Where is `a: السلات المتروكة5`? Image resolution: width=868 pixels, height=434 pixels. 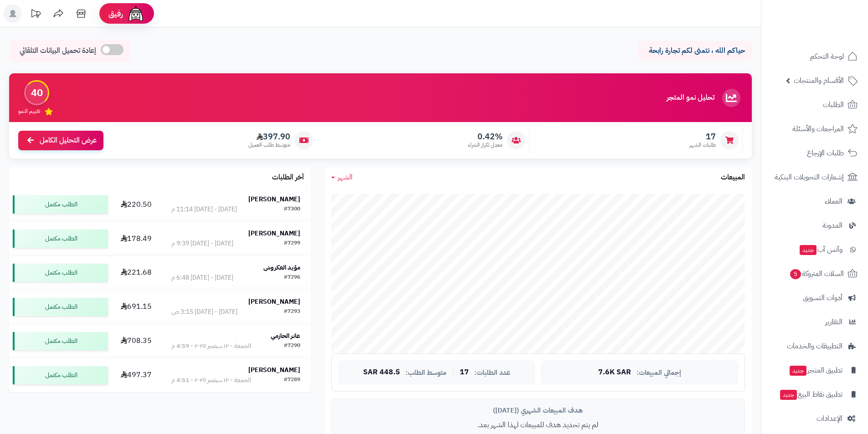 a: السلات المتروكة5 is located at coordinates (815, 273).